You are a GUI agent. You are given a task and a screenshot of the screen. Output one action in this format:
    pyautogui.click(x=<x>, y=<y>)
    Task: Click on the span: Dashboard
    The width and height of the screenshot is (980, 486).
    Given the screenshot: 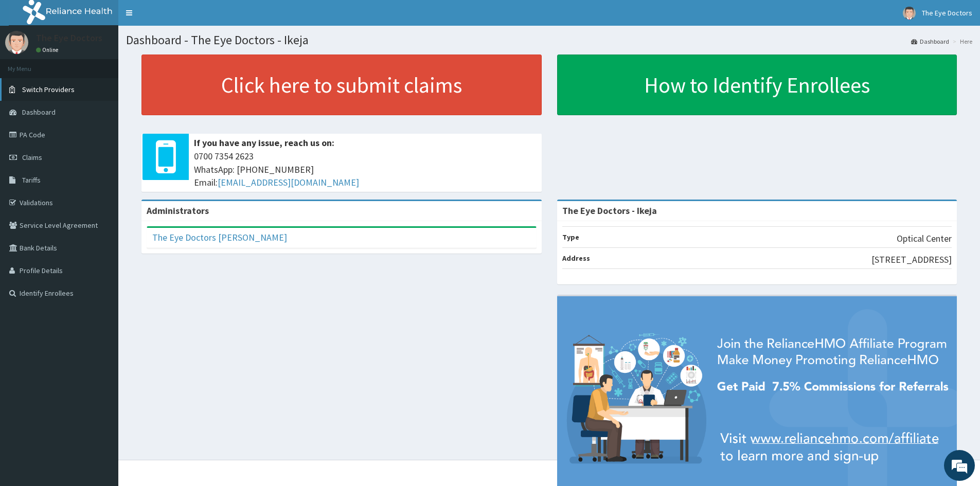 What is the action you would take?
    pyautogui.click(x=39, y=112)
    